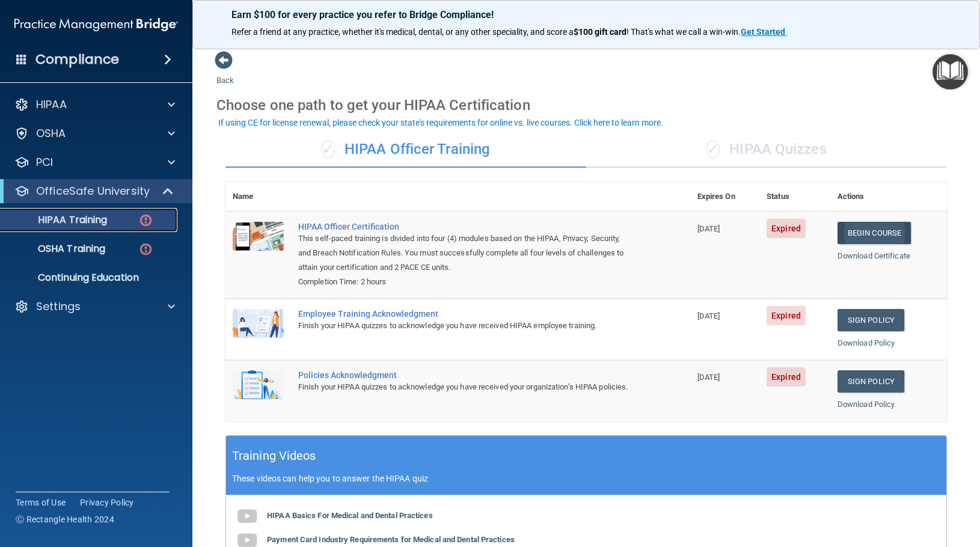 Image resolution: width=980 pixels, height=547 pixels. Describe the element at coordinates (57, 249) in the screenshot. I see `p: OSHA Training` at that location.